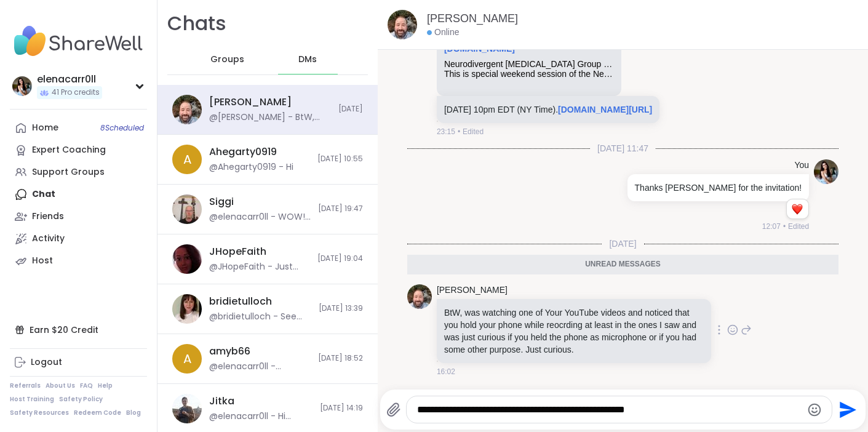  Describe the element at coordinates (133, 413) in the screenshot. I see `a: Blog` at that location.